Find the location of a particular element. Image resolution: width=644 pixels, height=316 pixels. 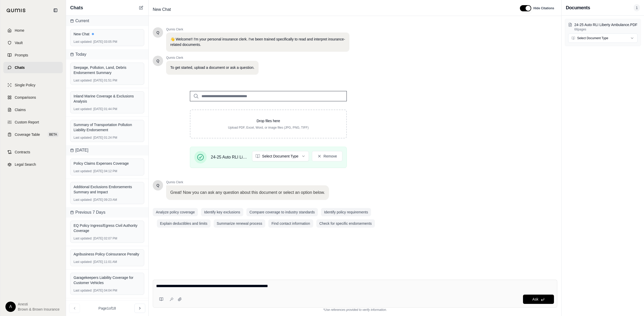

span: Comparisons is located at coordinates (25, 97).